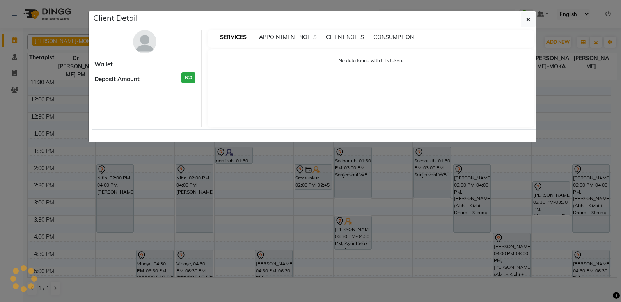  I want to click on h3: ₨0, so click(189, 78).